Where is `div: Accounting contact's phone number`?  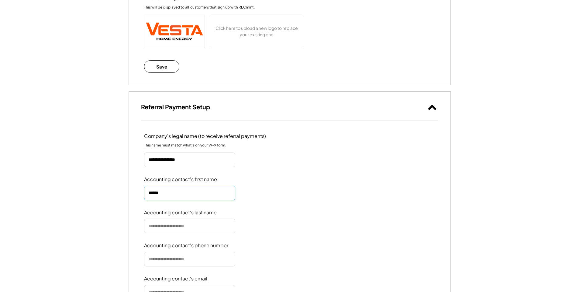 div: Accounting contact's phone number is located at coordinates (186, 245).